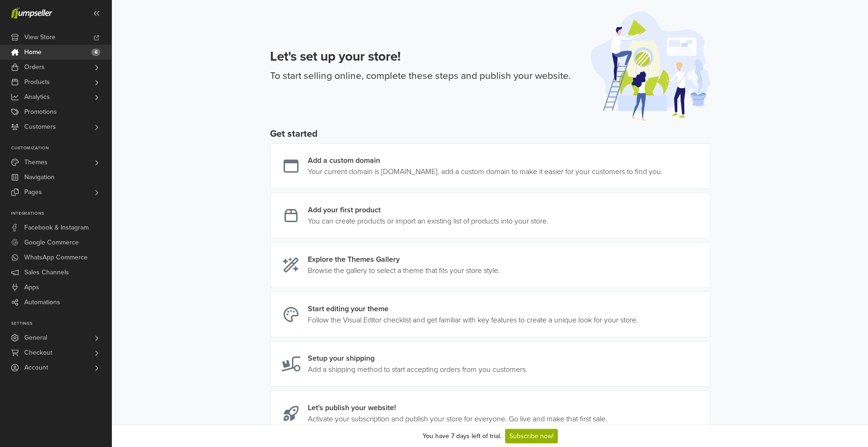 Image resolution: width=868 pixels, height=447 pixels. Describe the element at coordinates (37, 97) in the screenshot. I see `span: Analytics` at that location.